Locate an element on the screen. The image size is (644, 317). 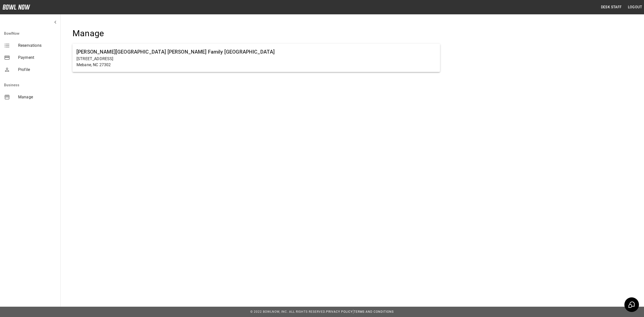
span: Payment is located at coordinates (37, 58).